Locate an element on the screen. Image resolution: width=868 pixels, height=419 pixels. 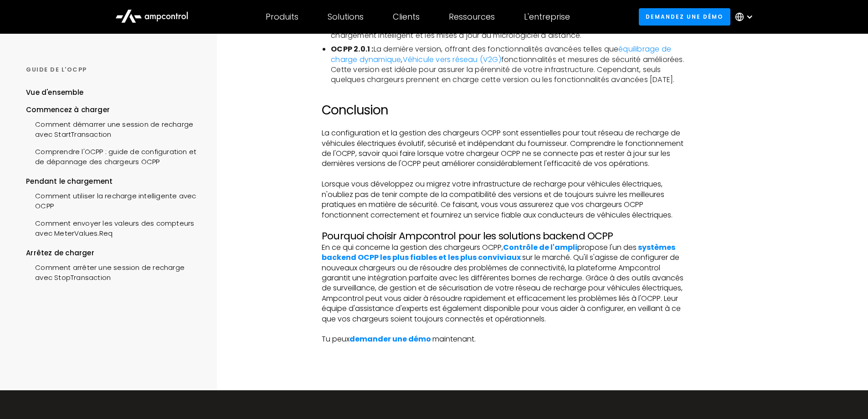
a: Comment envoyer les valeurs des compteurs avec MeterValues.Req is located at coordinates (112, 228).